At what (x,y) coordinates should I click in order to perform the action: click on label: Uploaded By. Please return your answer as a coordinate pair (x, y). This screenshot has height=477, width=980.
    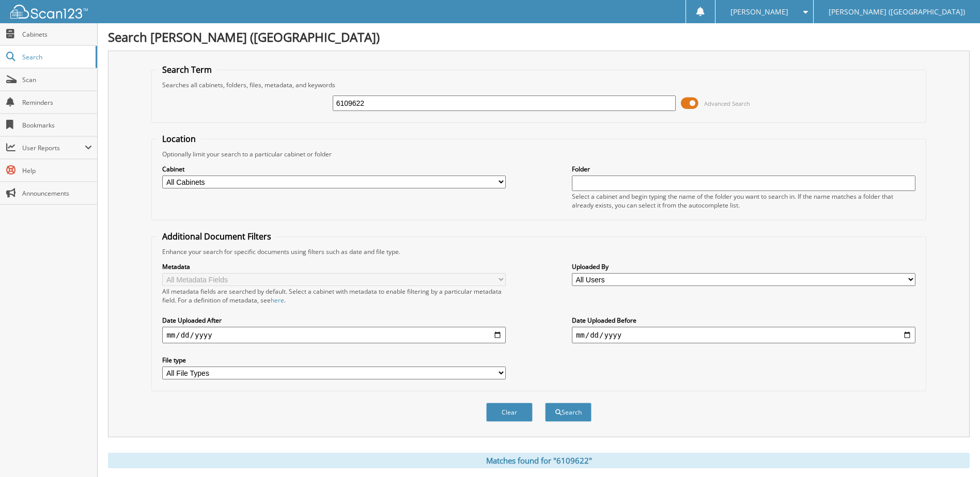
    Looking at the image, I should click on (743, 266).